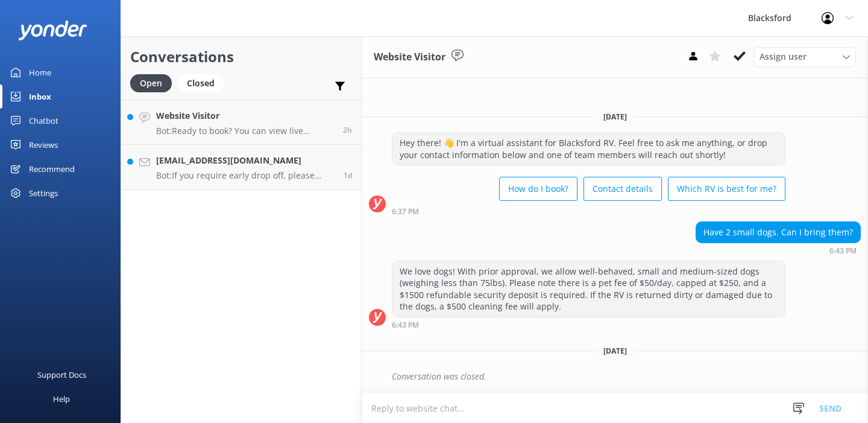 Image resolution: width=868 pixels, height=423 pixels. Describe the element at coordinates (62, 375) in the screenshot. I see `div: Support Docs` at that location.